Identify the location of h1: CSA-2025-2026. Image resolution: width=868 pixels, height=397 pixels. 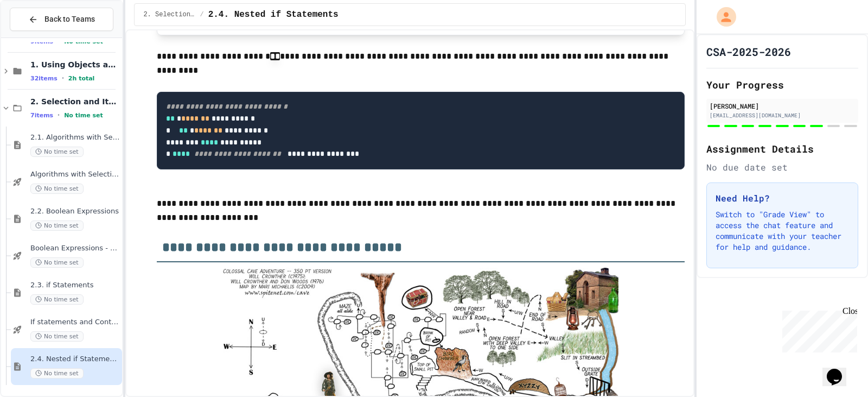
(749, 52).